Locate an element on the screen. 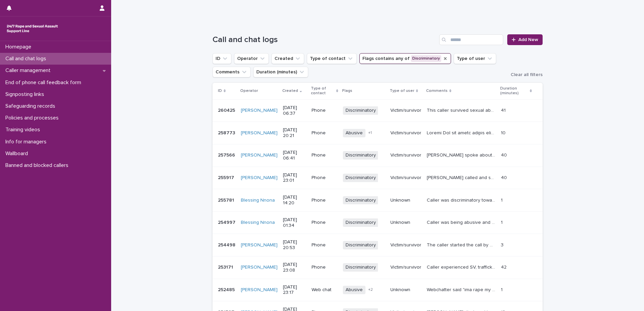  p: Operator is located at coordinates (249, 91).